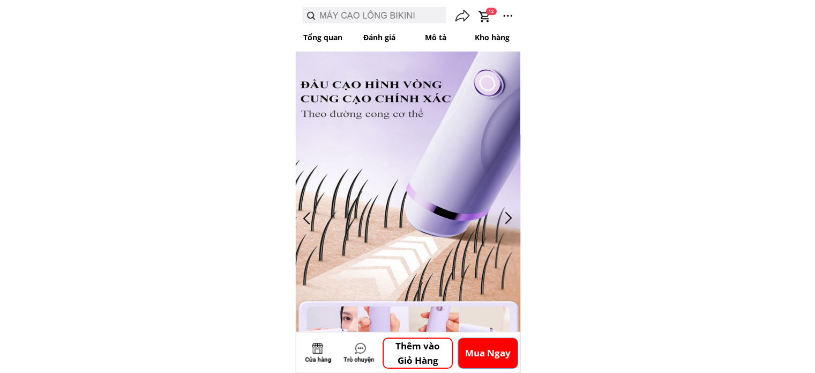  I want to click on p: Đánh giá, so click(379, 38).